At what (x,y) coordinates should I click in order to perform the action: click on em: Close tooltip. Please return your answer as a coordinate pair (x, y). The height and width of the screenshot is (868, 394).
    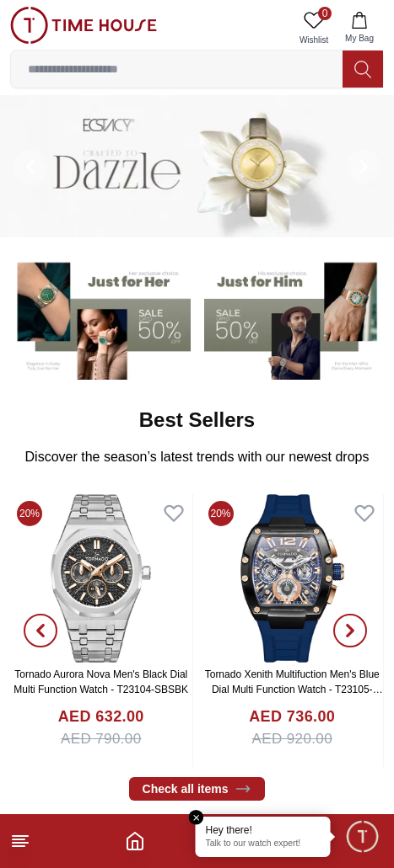
    Looking at the image, I should click on (196, 818).